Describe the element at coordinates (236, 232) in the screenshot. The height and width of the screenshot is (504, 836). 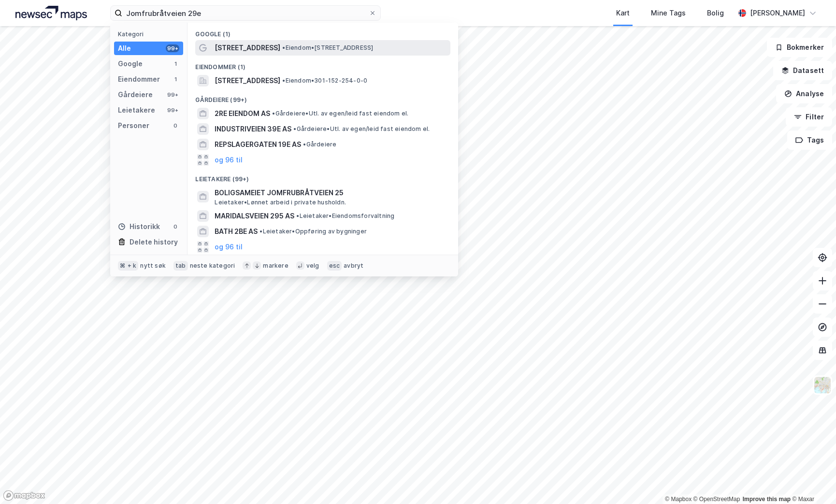
I see `span: BATH 2BE AS` at that location.